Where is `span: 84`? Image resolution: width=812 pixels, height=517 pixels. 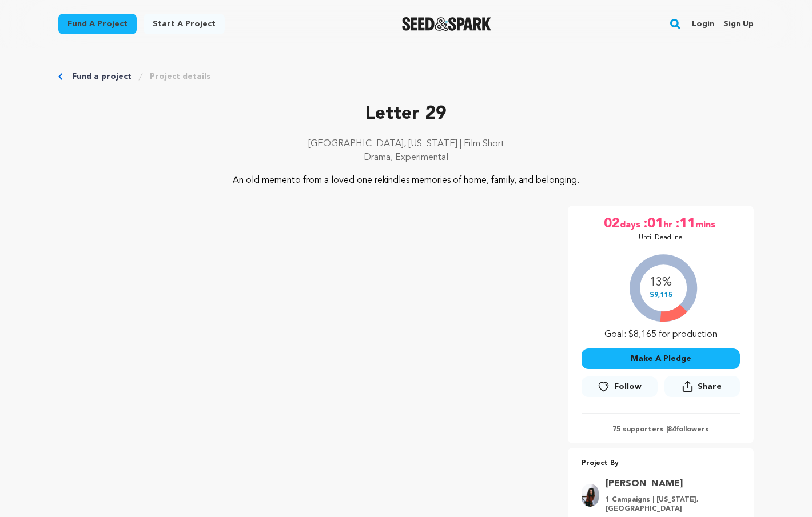
span: 84 is located at coordinates (672, 429).